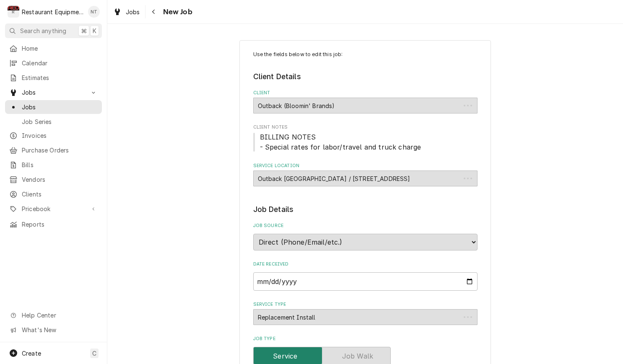  What do you see at coordinates (53, 135) in the screenshot?
I see `a: Invoices` at bounding box center [53, 135].